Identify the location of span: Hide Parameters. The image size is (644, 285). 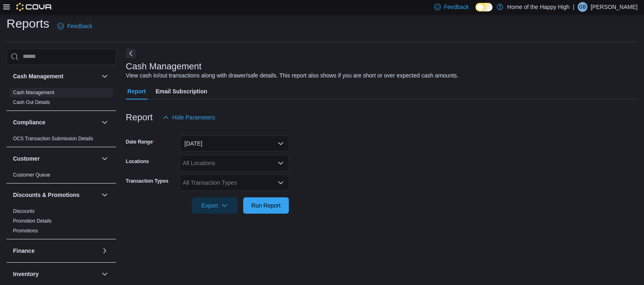
(194, 117).